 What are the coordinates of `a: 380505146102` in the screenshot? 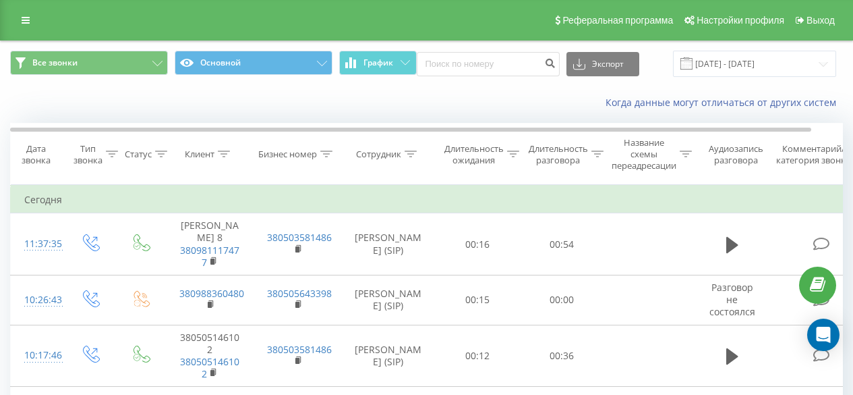 It's located at (210, 367).